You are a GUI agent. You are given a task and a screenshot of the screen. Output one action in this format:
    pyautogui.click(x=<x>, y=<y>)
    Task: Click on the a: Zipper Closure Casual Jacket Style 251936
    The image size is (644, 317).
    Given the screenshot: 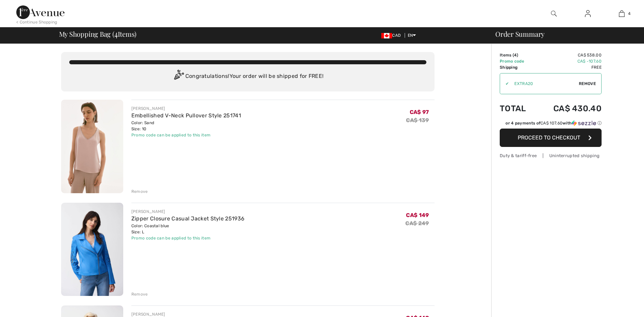 What is the action you would take?
    pyautogui.click(x=188, y=218)
    